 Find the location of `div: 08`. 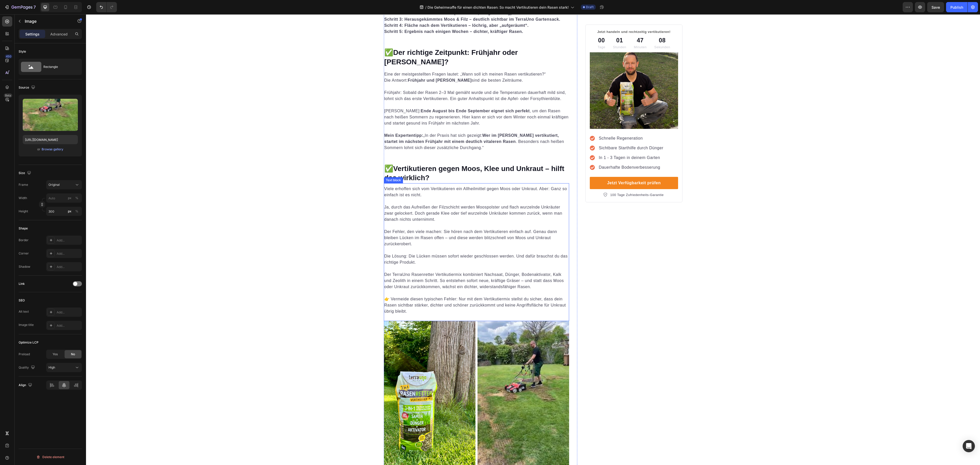

div: 08 is located at coordinates (576, 26).